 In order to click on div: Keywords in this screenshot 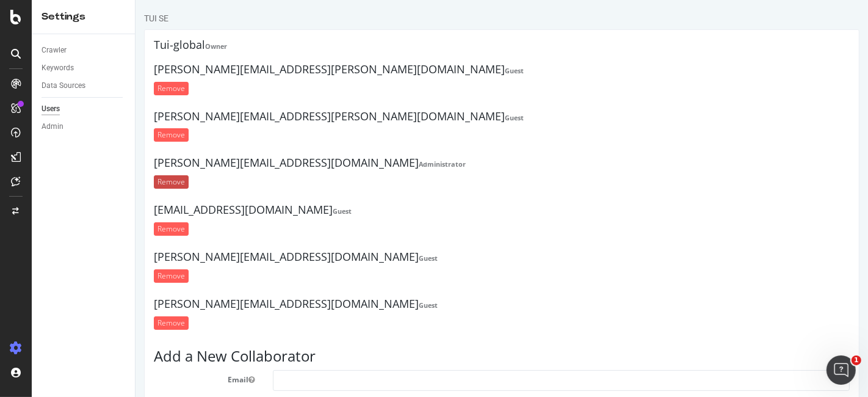, I will do `click(58, 67)`.